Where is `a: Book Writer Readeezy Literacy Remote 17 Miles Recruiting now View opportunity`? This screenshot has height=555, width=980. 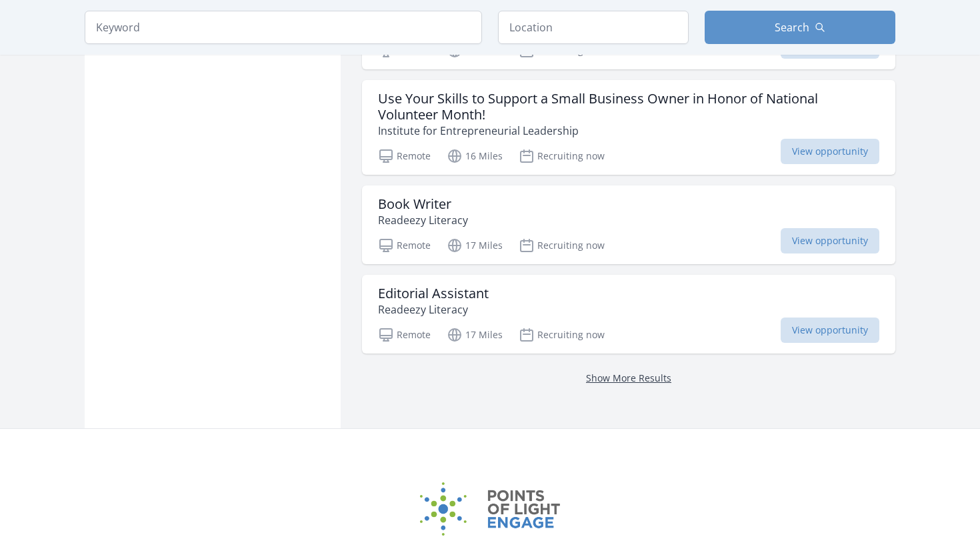
a: Book Writer Readeezy Literacy Remote 17 Miles Recruiting now View opportunity is located at coordinates (629, 225).